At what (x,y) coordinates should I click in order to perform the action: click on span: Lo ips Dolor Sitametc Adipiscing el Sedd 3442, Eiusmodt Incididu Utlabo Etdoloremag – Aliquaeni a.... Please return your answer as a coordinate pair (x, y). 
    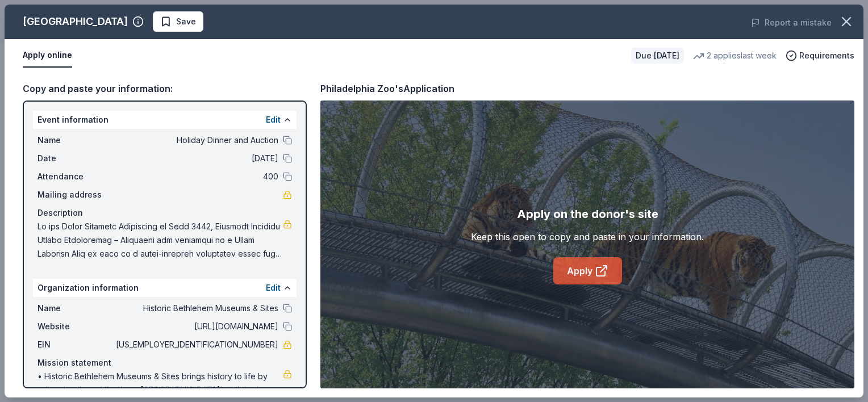
    Looking at the image, I should click on (160, 241).